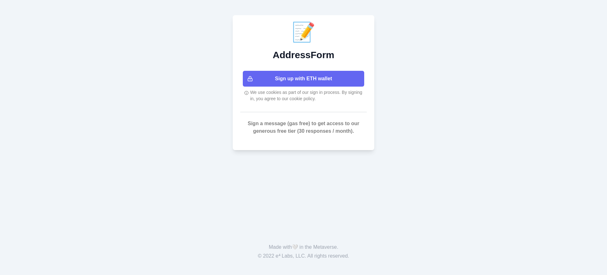 This screenshot has height=275, width=607. What do you see at coordinates (304, 55) in the screenshot?
I see `h2: AddressForm` at bounding box center [304, 55].